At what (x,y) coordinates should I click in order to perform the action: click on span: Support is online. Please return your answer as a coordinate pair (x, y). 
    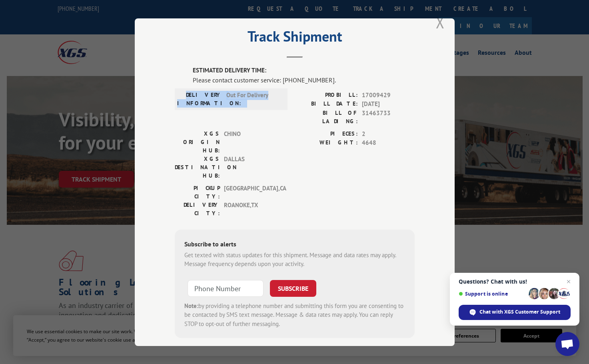
    Looking at the image, I should click on (493, 293).